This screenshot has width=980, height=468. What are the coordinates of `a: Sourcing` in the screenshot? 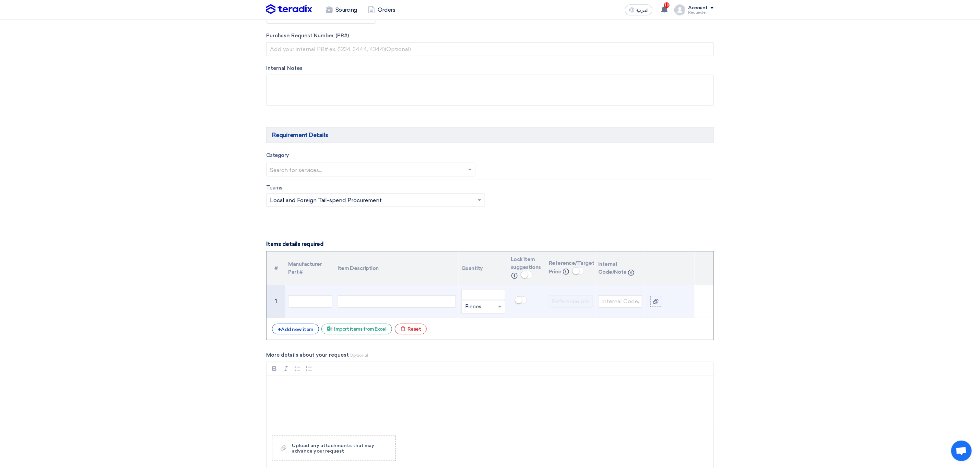 It's located at (342, 10).